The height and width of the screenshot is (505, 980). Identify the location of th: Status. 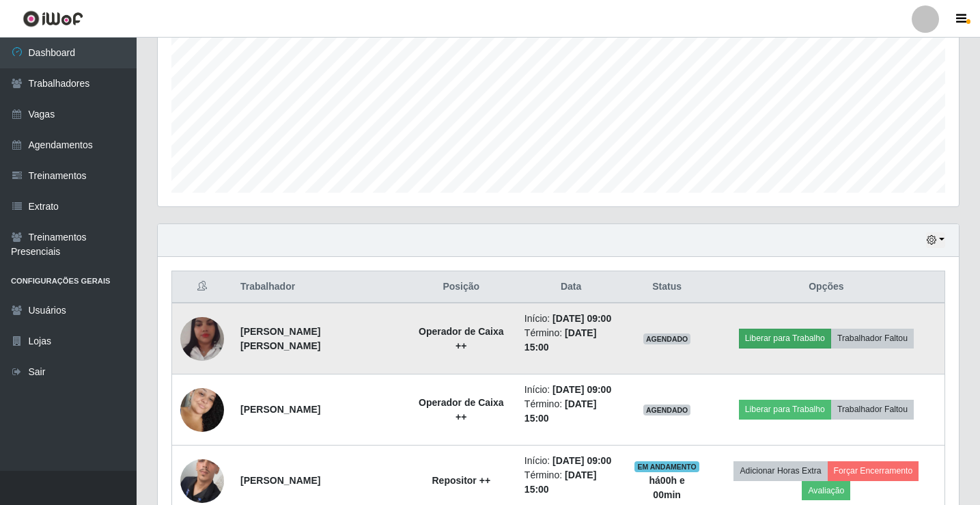
(666, 287).